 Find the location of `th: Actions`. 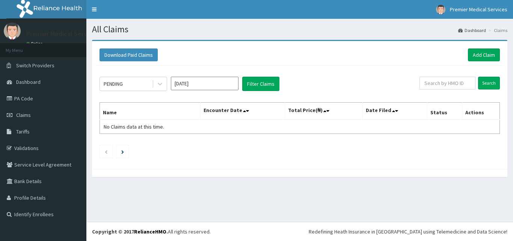

th: Actions is located at coordinates (480, 111).